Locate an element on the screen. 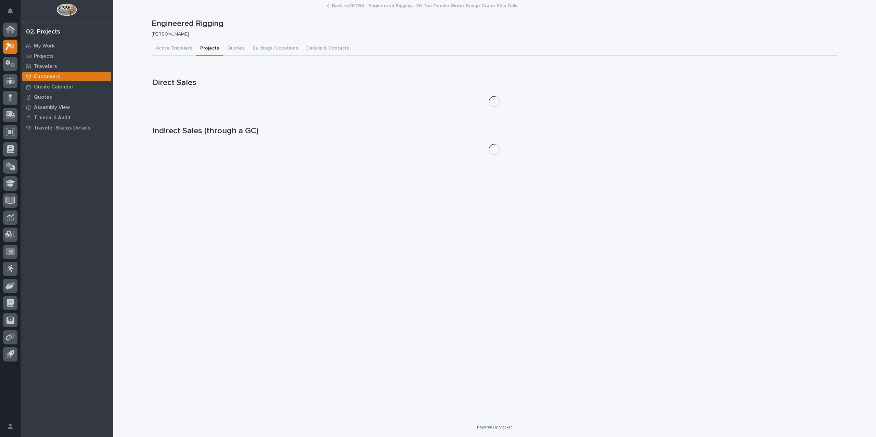  button: Details & Contacts is located at coordinates (327, 49).